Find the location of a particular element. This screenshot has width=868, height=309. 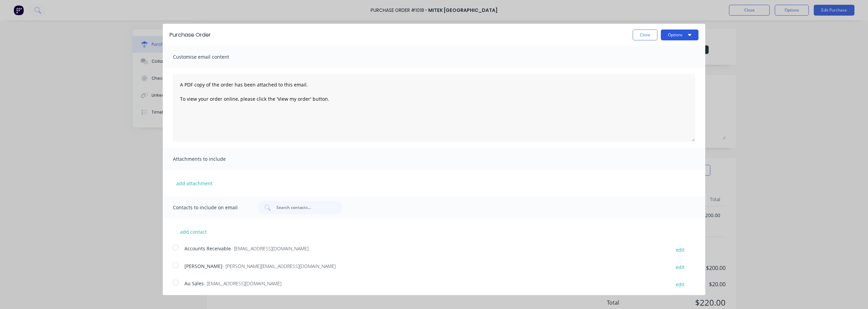

textarea: A PDF copy of the order has been attached to this email. To view your order online, please click ... is located at coordinates (434, 108).